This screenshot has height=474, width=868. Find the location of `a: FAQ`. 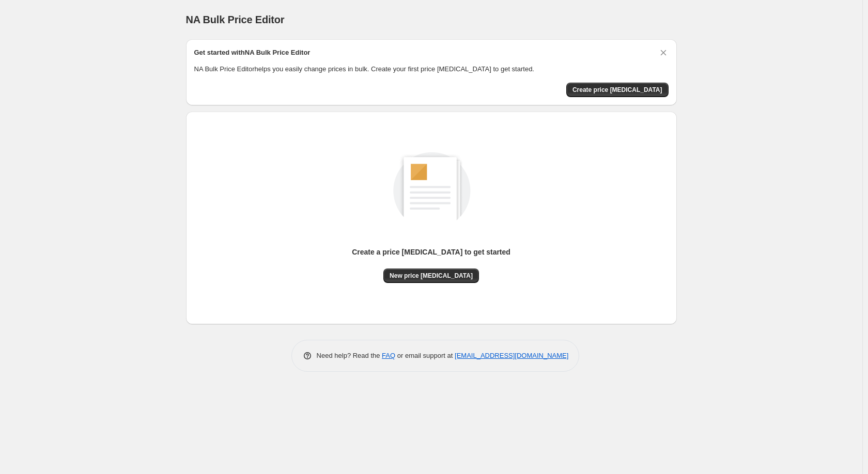

a: FAQ is located at coordinates (389, 355).